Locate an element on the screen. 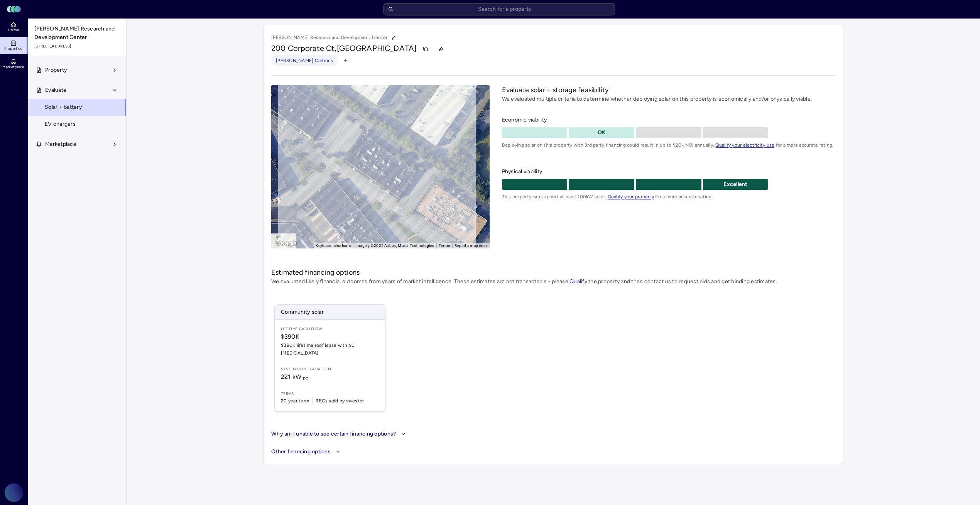 Image resolution: width=980 pixels, height=505 pixels. span: Deploying solar on this property with 3rd party financing could result in up to $20k NOI annually... is located at coordinates (668, 145).